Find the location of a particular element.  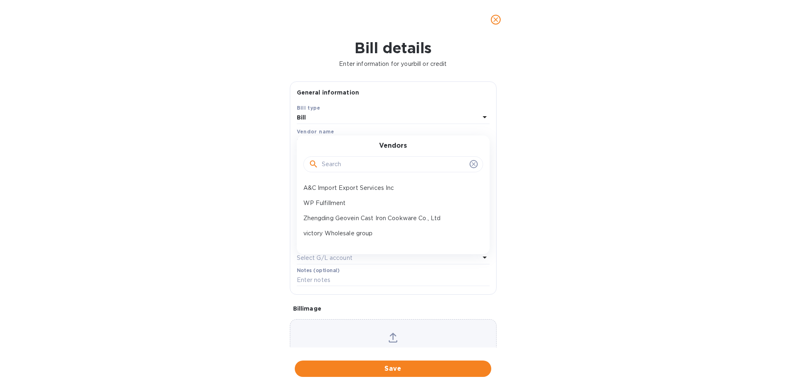

h1: Bill details is located at coordinates (393, 48).